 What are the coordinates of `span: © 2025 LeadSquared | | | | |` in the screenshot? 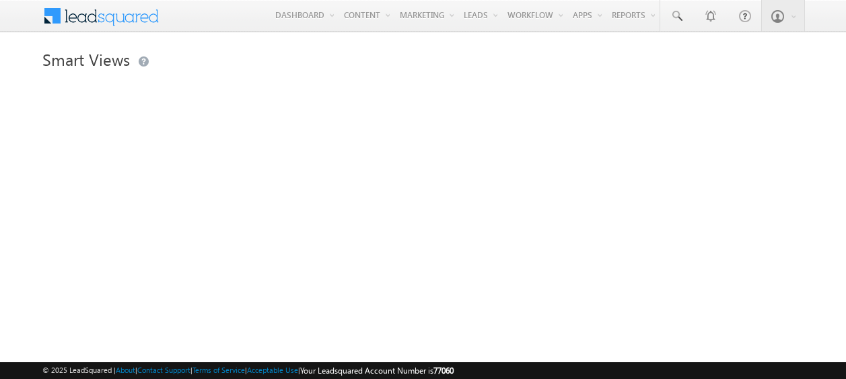 It's located at (248, 371).